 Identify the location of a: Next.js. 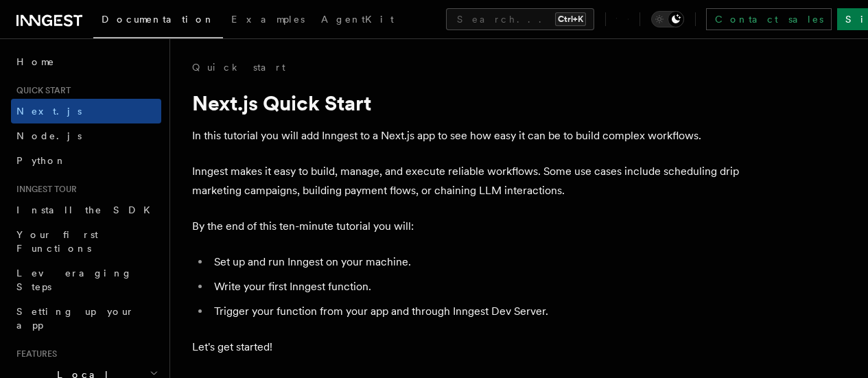
(86, 111).